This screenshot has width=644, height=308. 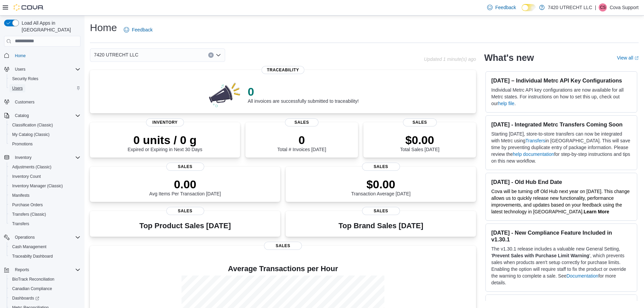 What do you see at coordinates (45, 289) in the screenshot?
I see `span: Canadian Compliance` at bounding box center [45, 289].